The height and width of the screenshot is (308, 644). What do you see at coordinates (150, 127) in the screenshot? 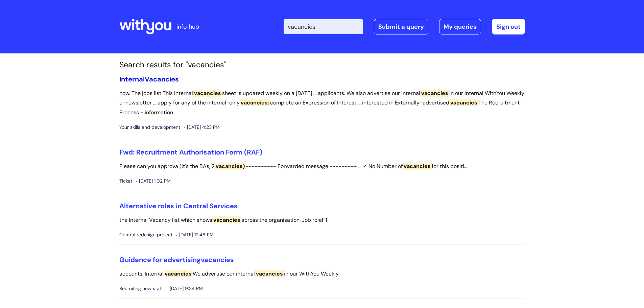
I see `span: Your skills and development` at bounding box center [150, 127].